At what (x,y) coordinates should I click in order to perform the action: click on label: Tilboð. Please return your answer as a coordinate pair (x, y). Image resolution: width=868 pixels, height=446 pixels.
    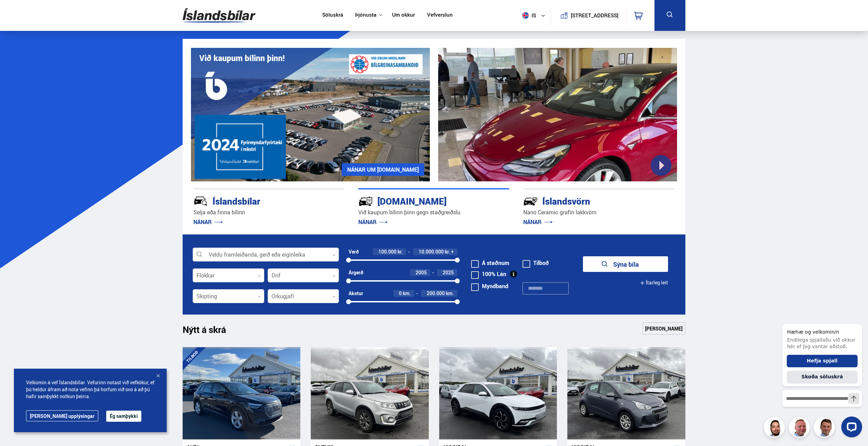
    Looking at the image, I should click on (536, 263).